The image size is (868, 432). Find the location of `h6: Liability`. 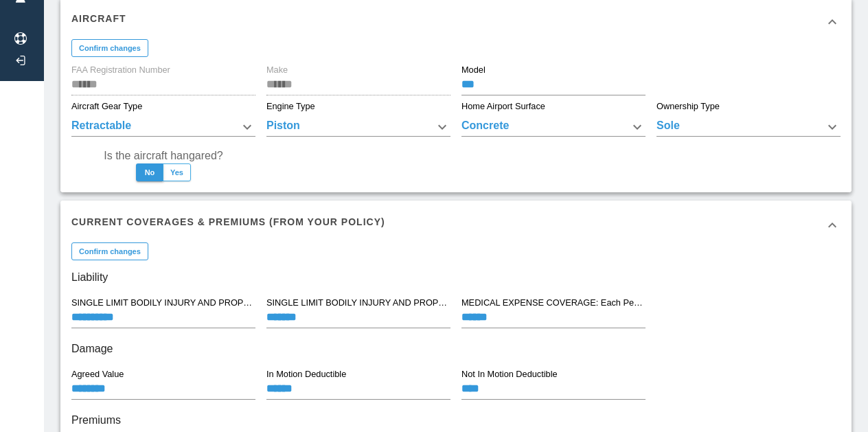

h6: Liability is located at coordinates (456, 277).